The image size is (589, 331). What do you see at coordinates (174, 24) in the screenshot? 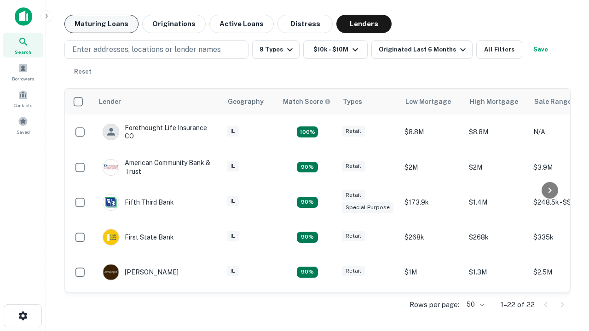
I see `button: Originations` at bounding box center [174, 24].